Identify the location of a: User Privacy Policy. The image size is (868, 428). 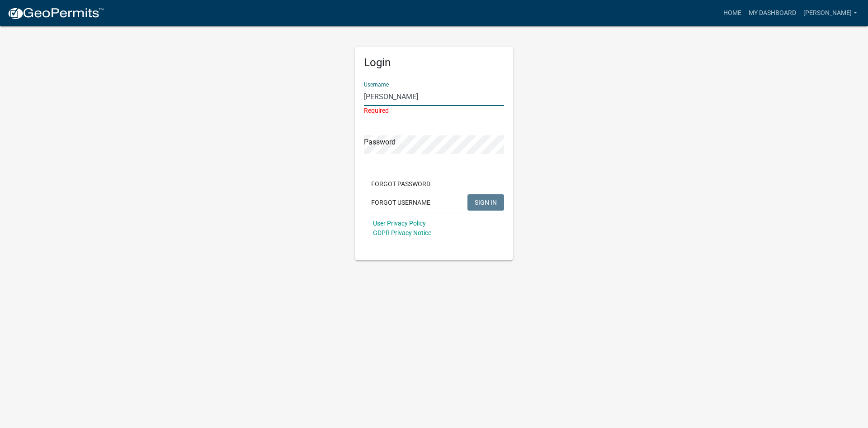
(400, 223).